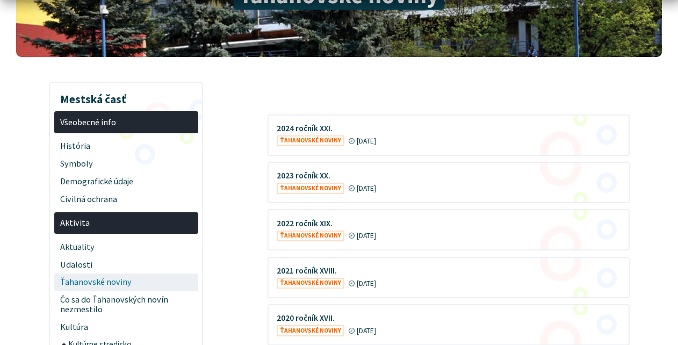 Image resolution: width=678 pixels, height=345 pixels. I want to click on span: Čo sa do Ťahanovských novín nezmestilo, so click(126, 304).